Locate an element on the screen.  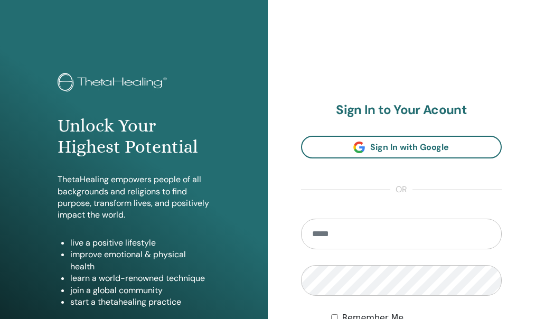
li: start a thetahealing practice is located at coordinates (140, 302).